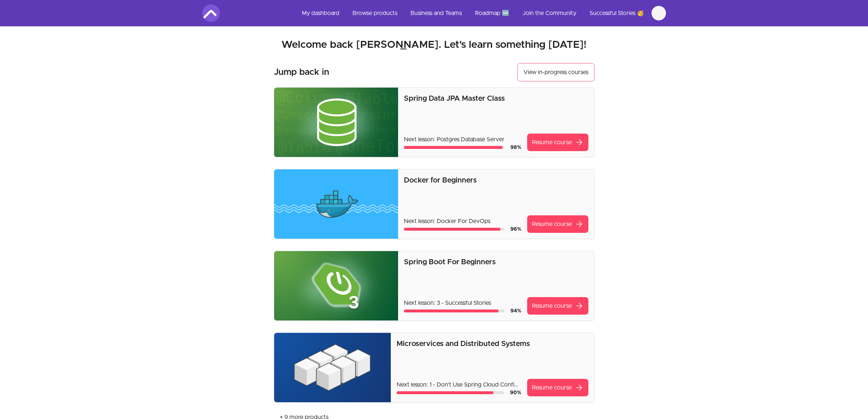 This screenshot has height=419, width=868. I want to click on a: Successful Stories 🥳, so click(617, 13).